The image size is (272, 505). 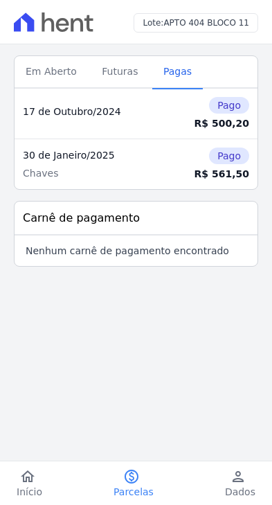 I want to click on span: Início, so click(x=29, y=492).